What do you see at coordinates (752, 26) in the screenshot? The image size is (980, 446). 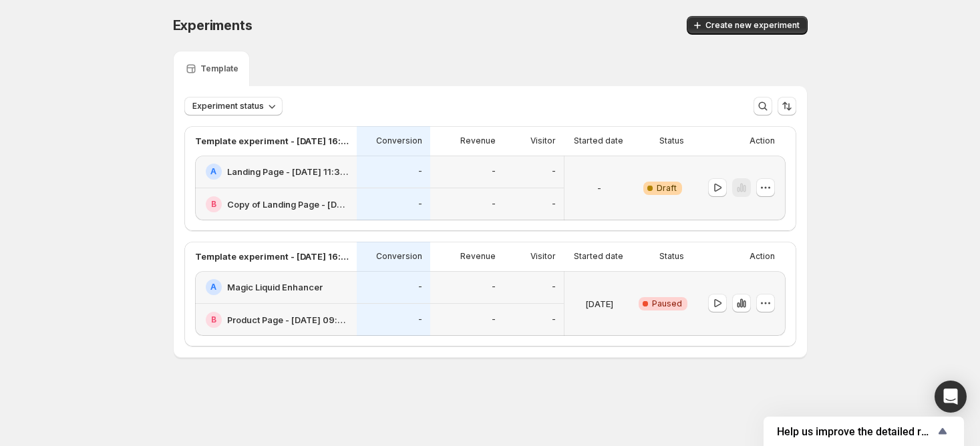 I see `span: Create new experiment` at bounding box center [752, 26].